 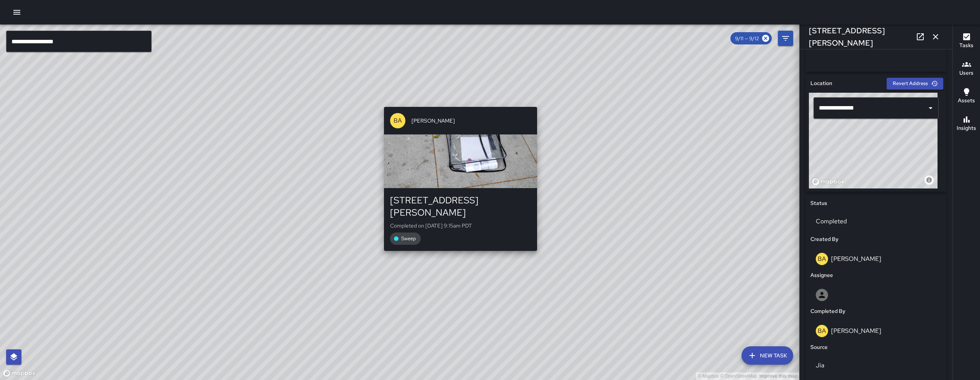 What do you see at coordinates (747, 38) in the screenshot?
I see `span: 9/11 — 9/12` at bounding box center [747, 38].